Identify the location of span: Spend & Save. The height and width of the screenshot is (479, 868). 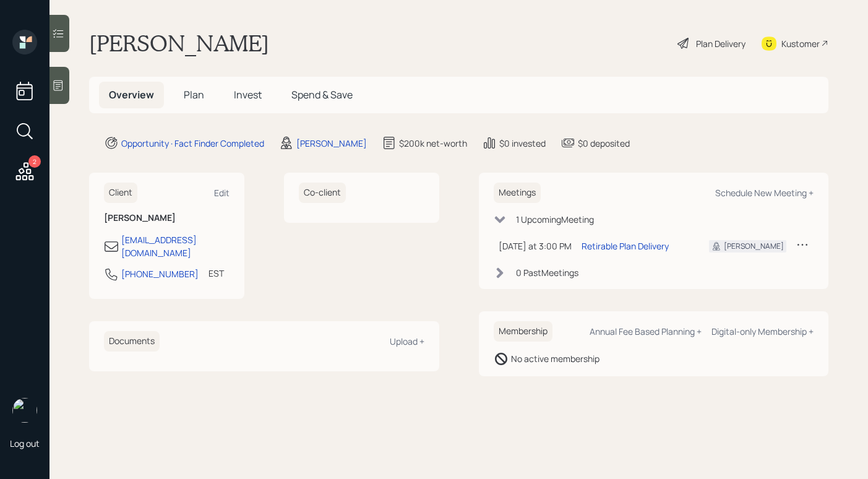
(322, 94).